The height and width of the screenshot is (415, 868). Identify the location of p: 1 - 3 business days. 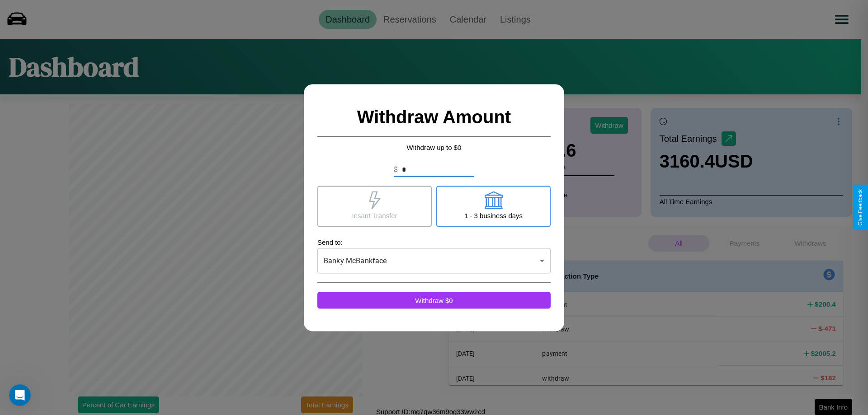
(493, 215).